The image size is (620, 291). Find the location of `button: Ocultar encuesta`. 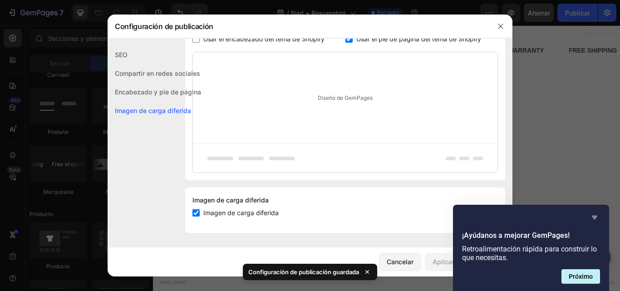

button: Ocultar encuesta is located at coordinates (595, 217).